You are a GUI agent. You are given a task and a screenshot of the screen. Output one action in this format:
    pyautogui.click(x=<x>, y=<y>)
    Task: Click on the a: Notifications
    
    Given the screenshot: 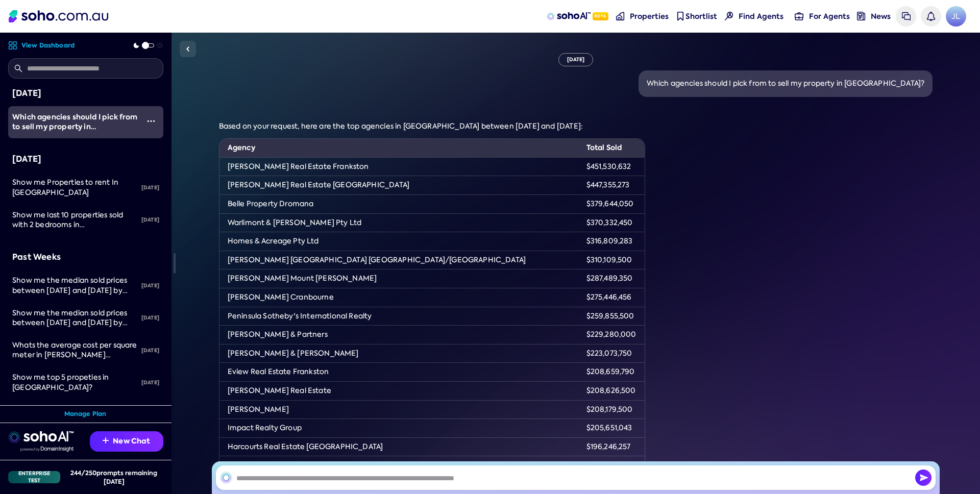 What is the action you would take?
    pyautogui.click(x=931, y=16)
    